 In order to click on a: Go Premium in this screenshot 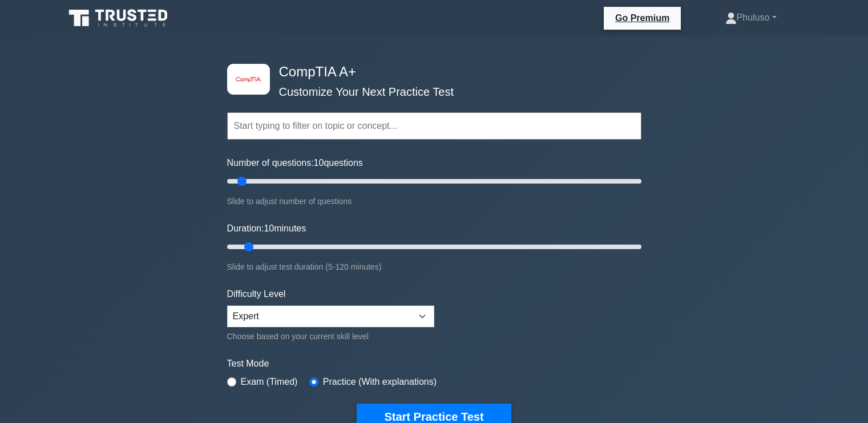, I will do `click(642, 18)`.